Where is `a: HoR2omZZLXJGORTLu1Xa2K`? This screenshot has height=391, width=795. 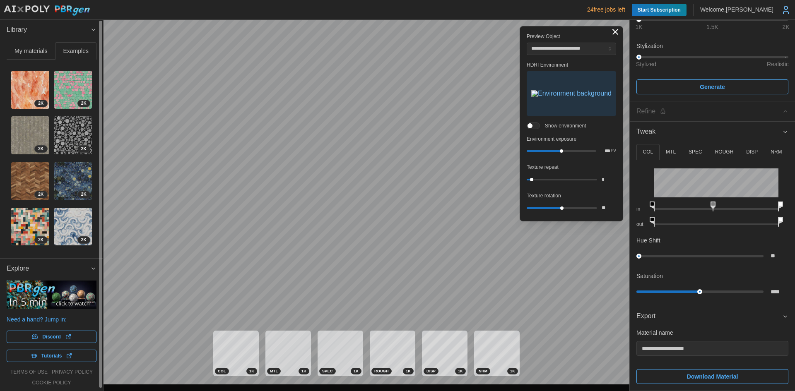 a: HoR2omZZLXJGORTLu1Xa2K is located at coordinates (30, 227).